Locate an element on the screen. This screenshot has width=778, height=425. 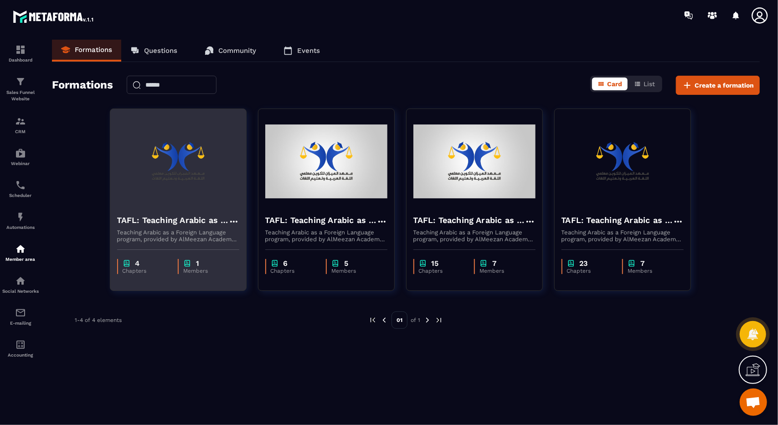
p: Dashboard is located at coordinates (21, 60).